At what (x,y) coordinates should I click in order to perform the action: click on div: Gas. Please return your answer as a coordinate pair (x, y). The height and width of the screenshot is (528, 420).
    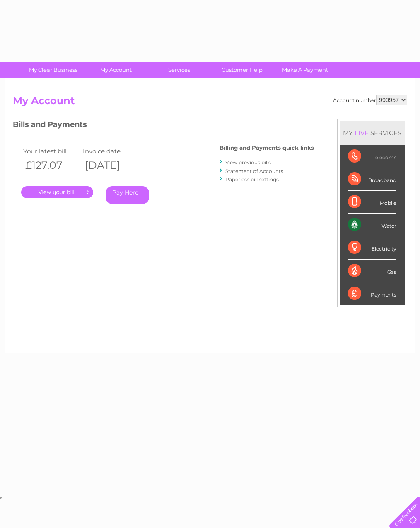
    Looking at the image, I should click on (372, 271).